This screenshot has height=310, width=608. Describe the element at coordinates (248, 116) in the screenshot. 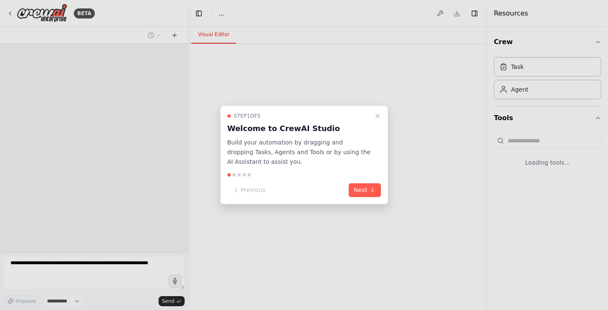

I see `span: Step 1 of 5` at that location.